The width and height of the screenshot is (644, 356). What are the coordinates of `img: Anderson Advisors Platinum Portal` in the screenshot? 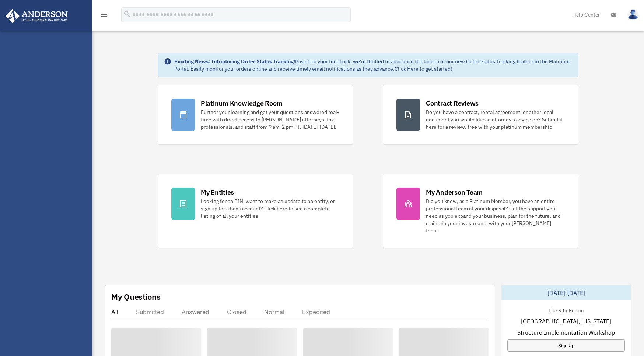 It's located at (36, 16).